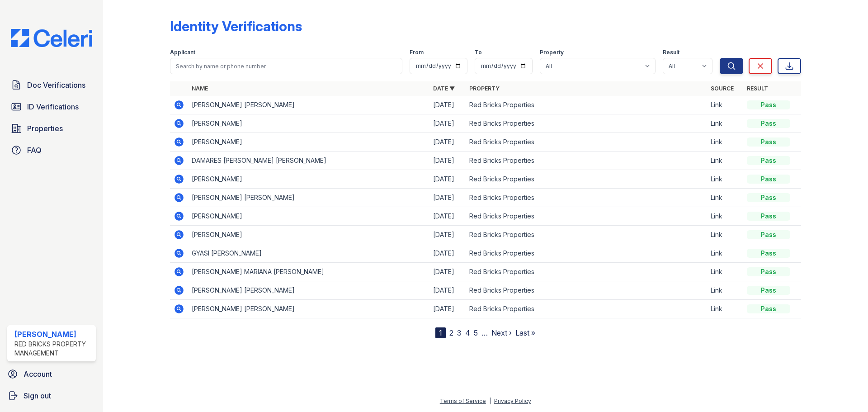 The width and height of the screenshot is (868, 412). Describe the element at coordinates (467, 333) in the screenshot. I see `a: 4` at that location.